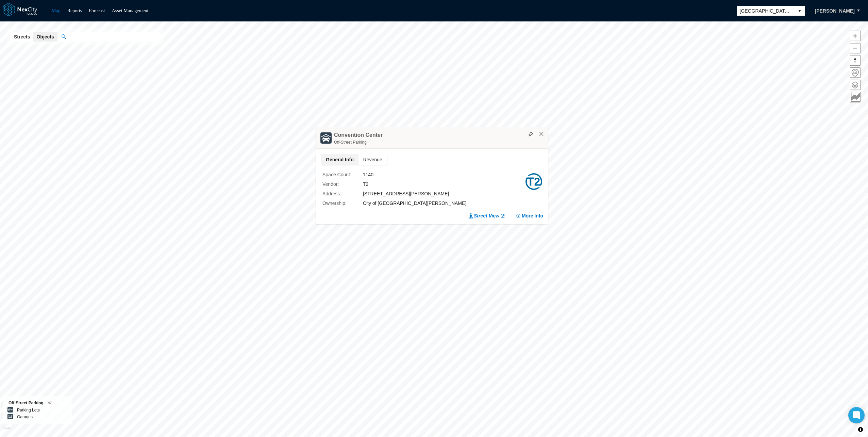 The height and width of the screenshot is (437, 868). What do you see at coordinates (22, 37) in the screenshot?
I see `button: Streets` at bounding box center [22, 37].